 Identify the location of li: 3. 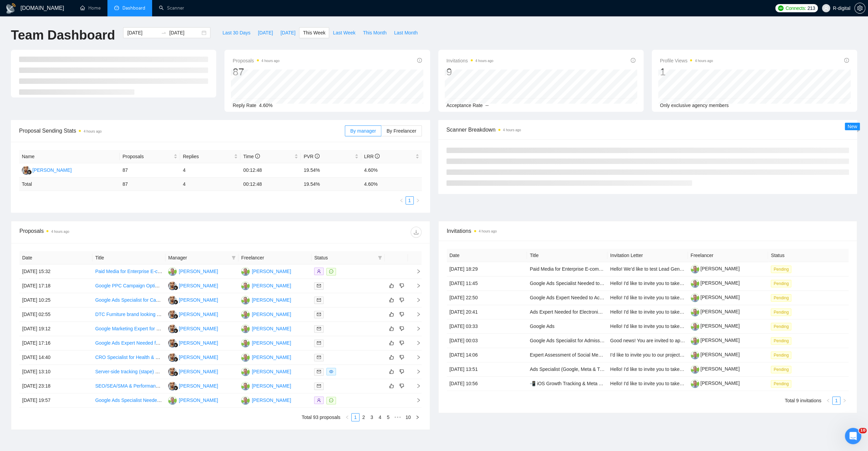
(372, 418).